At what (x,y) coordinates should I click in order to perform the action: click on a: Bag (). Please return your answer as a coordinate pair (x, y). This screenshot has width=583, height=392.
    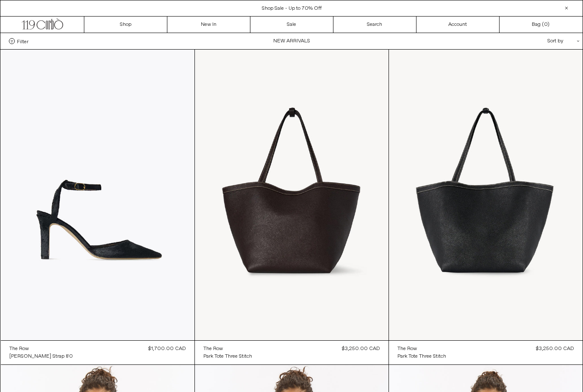
    Looking at the image, I should click on (541, 25).